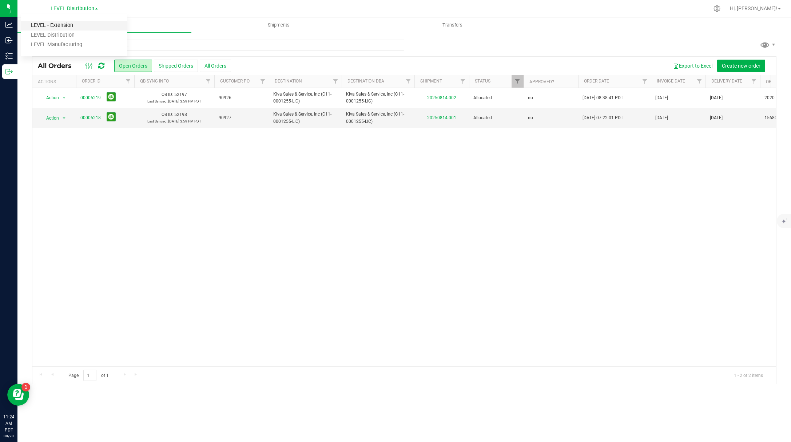  I want to click on span: Page of 1, so click(88, 375).